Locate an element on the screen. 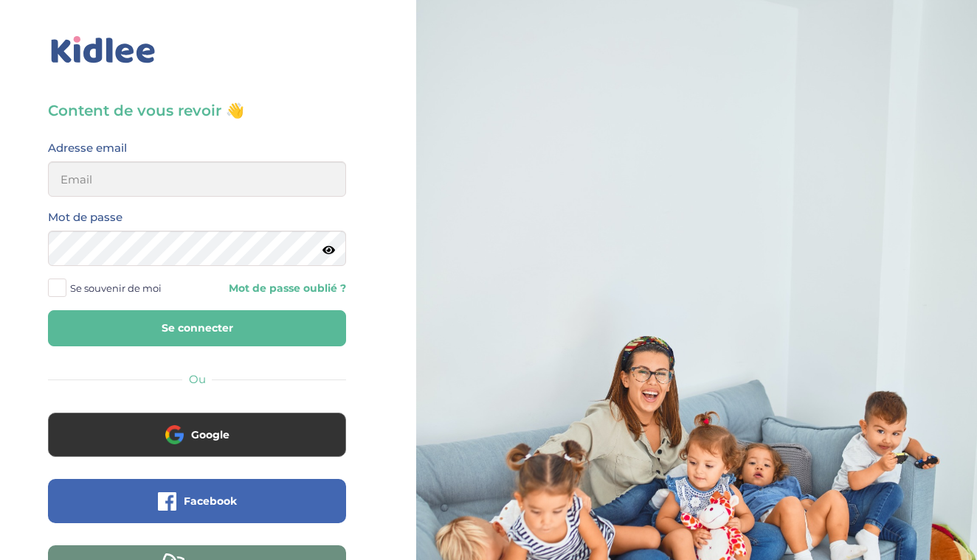 Image resolution: width=977 pixels, height=560 pixels. span: Se souvenir de moi is located at coordinates (116, 288).